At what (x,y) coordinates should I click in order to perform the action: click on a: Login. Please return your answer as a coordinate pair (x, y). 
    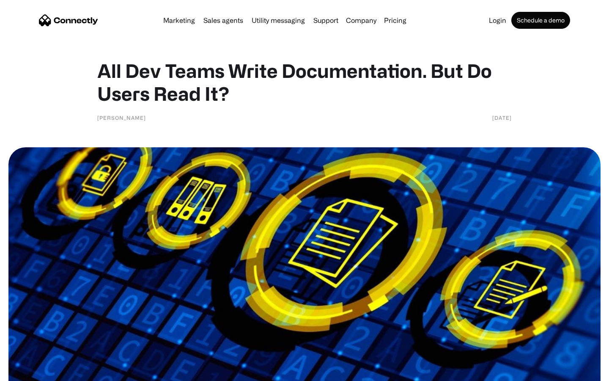
    Looking at the image, I should click on (498, 20).